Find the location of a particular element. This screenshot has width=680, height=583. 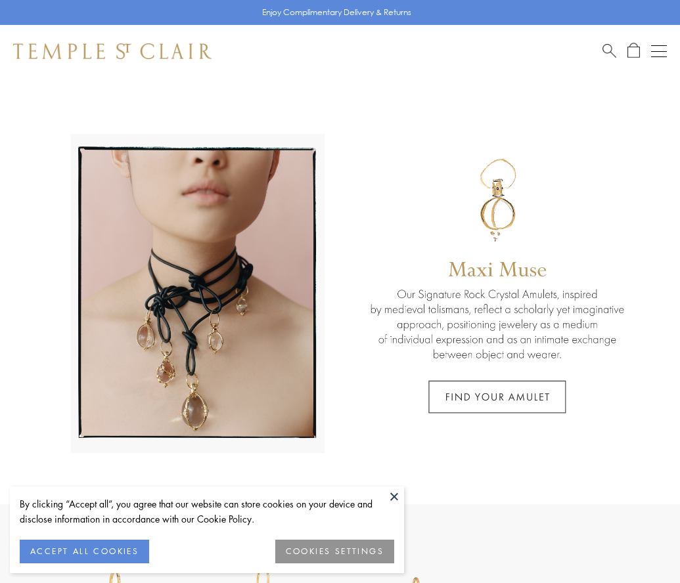

img: Temple St. Clair is located at coordinates (112, 51).